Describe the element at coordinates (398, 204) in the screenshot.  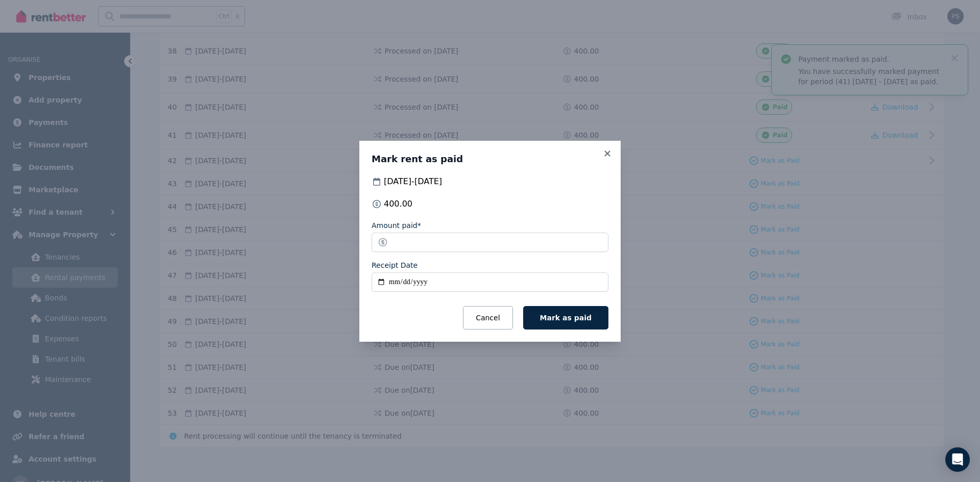
I see `span: 400.00` at that location.